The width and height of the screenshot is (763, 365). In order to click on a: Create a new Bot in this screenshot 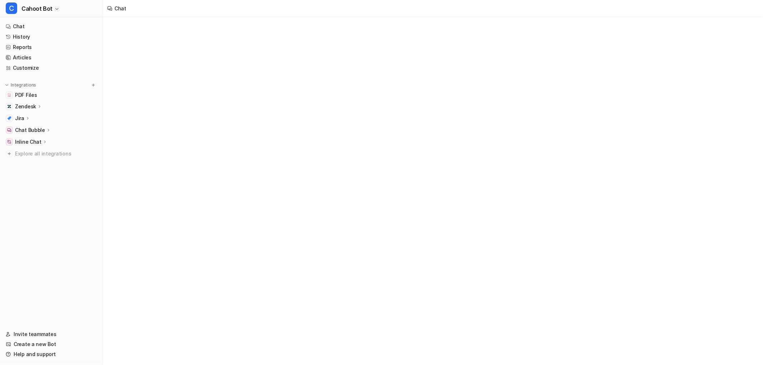, I will do `click(51, 344)`.